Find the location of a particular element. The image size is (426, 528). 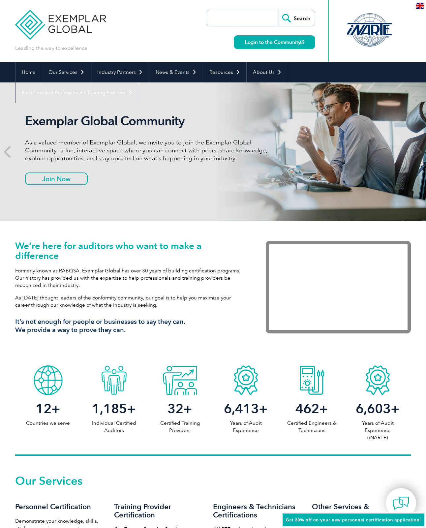

a: Login to the Community is located at coordinates (275, 42).